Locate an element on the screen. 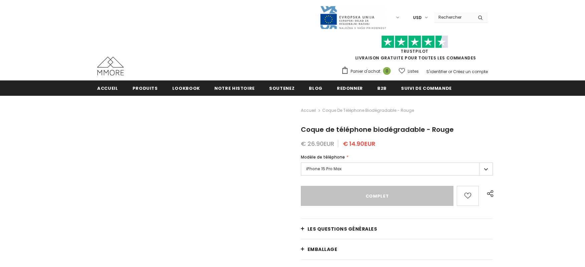 This screenshot has height=267, width=585. span: 0 is located at coordinates (387, 71).